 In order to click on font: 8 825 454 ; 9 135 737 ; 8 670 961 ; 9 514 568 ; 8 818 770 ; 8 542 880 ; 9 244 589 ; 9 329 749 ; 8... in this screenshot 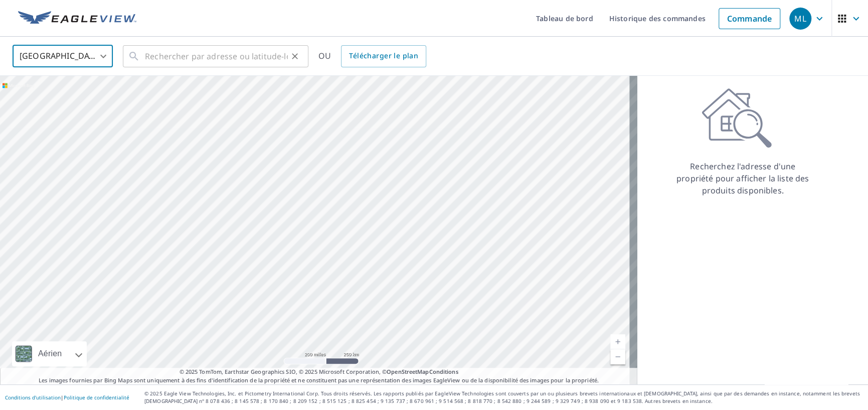, I will do `click(532, 401)`.